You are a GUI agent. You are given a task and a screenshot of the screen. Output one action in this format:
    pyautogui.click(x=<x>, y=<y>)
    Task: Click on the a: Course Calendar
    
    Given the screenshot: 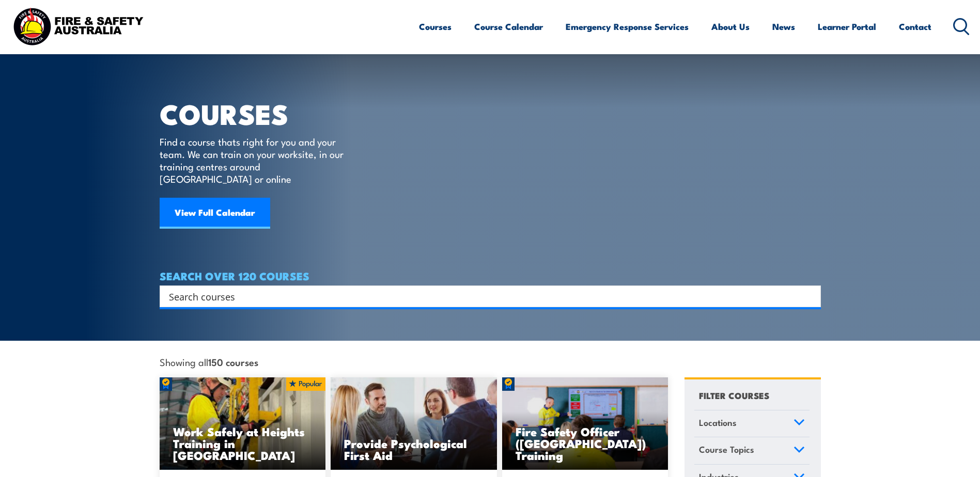 What is the action you would take?
    pyautogui.click(x=508, y=26)
    